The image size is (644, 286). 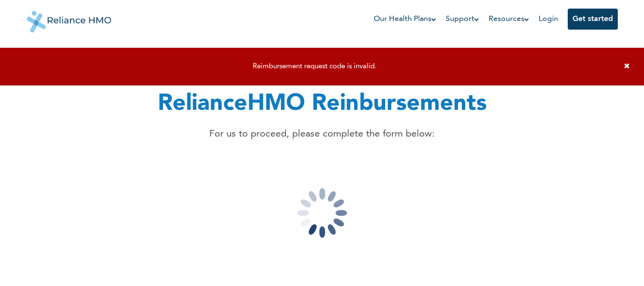 I want to click on img: Reliance HMO's Logo, so click(x=69, y=18).